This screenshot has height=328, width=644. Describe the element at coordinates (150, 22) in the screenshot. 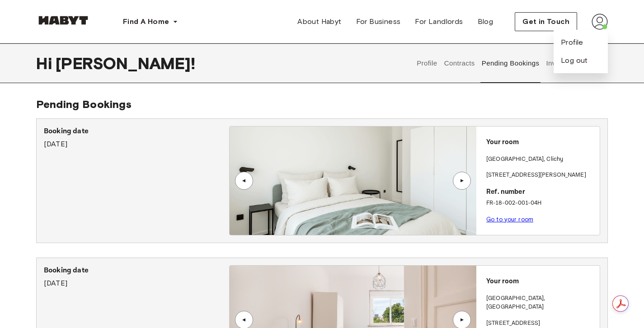

I see `button: Find A Home` at that location.